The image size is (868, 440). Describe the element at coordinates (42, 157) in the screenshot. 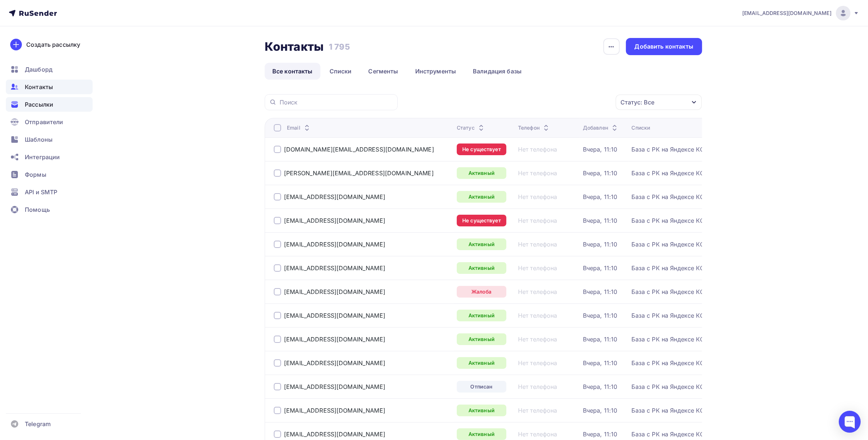

I see `span: Интеграции` at that location.